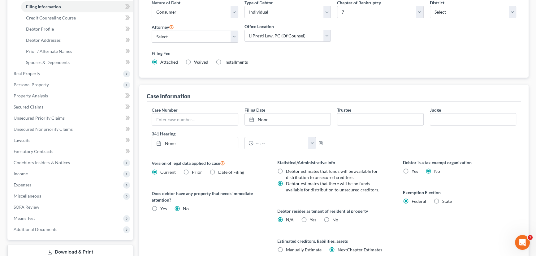 The image size is (536, 256). What do you see at coordinates (39, 118) in the screenshot?
I see `span: Unsecured Priority Claims` at bounding box center [39, 118].